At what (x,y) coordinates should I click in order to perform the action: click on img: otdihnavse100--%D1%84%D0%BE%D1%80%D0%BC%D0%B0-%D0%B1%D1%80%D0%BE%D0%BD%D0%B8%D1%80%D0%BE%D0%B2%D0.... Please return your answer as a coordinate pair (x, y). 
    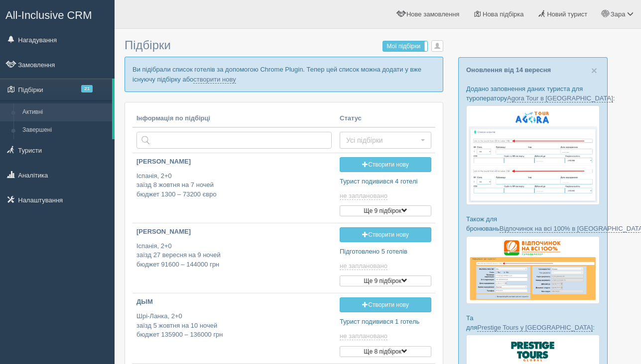
    Looking at the image, I should click on (533, 270).